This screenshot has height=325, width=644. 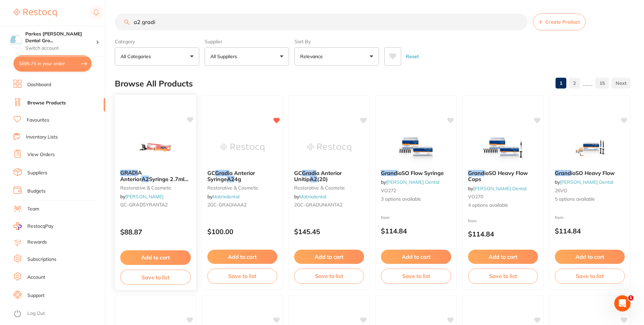 What do you see at coordinates (322, 22) in the screenshot?
I see `input: Search Products` at bounding box center [322, 22].